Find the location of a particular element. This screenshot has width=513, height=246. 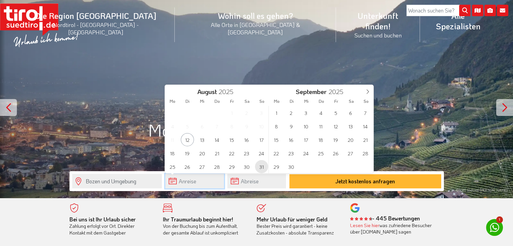

a: Unterkunft finden!Suchen und buchen is located at coordinates (378, 25).